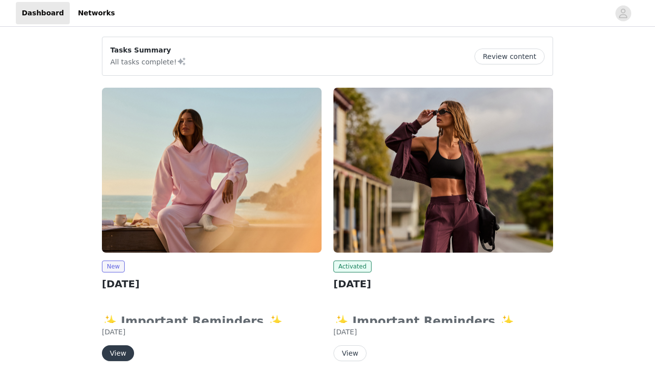 This screenshot has height=373, width=655. Describe the element at coordinates (510, 56) in the screenshot. I see `button: Review content` at that location.